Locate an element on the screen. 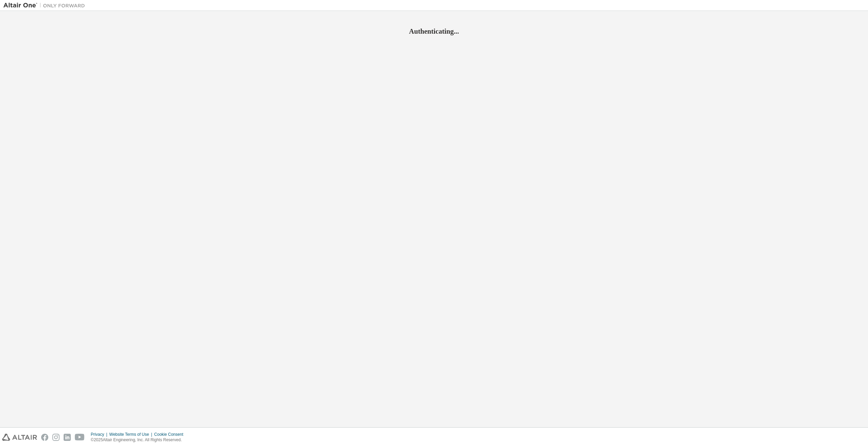  img: facebook.svg is located at coordinates (45, 437).